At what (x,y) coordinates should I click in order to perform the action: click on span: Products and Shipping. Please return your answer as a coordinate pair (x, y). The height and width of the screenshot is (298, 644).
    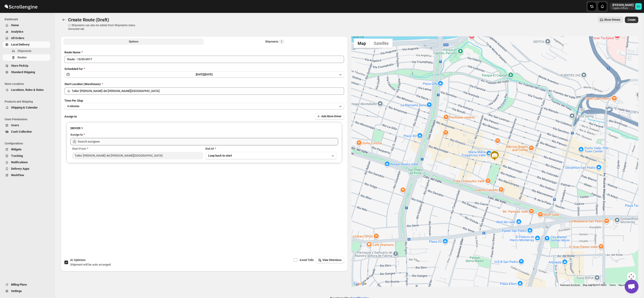
    Looking at the image, I should click on (28, 102).